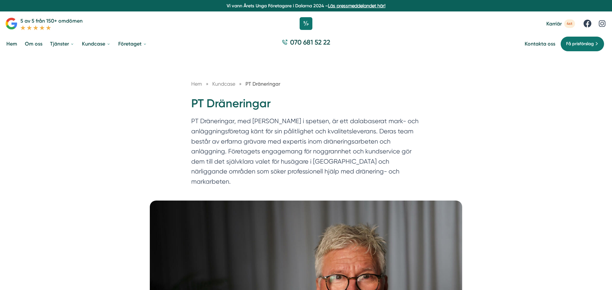  Describe the element at coordinates (579, 44) in the screenshot. I see `span: Få prisförslag` at that location.